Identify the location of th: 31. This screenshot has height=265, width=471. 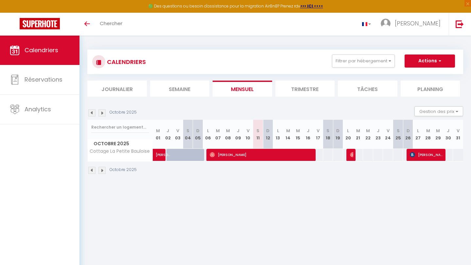
(457, 134).